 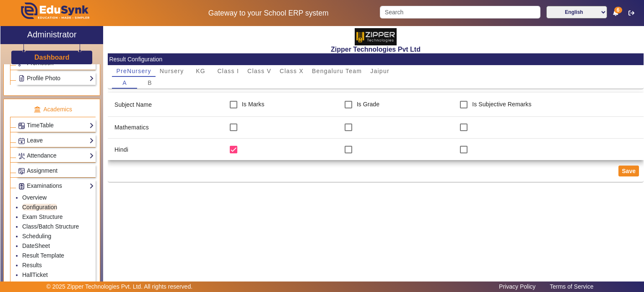 I want to click on span: B, so click(x=150, y=82).